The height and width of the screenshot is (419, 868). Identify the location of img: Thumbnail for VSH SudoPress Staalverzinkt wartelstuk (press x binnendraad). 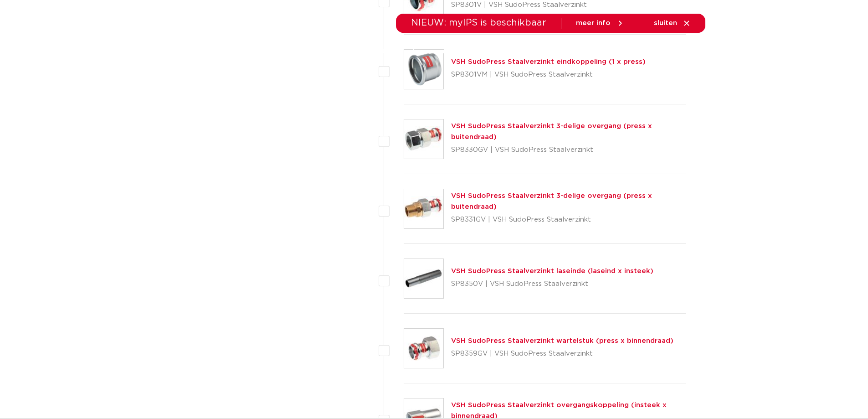
(424, 348).